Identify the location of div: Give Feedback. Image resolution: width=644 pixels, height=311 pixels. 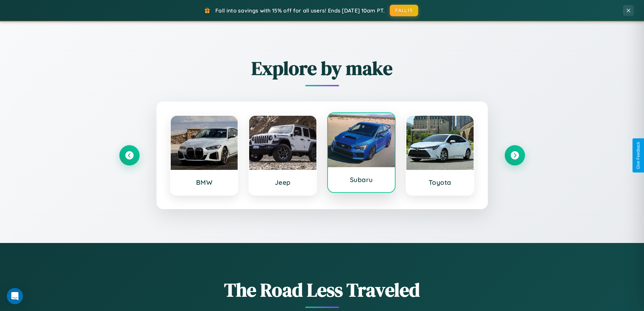
(638, 156).